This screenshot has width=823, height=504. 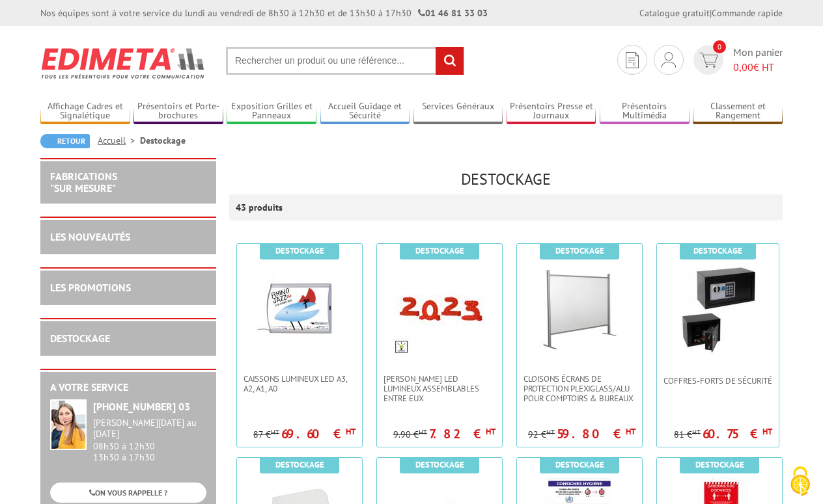 I want to click on a: devis rapide 0 Mon panier 0,00€ HT, so click(x=736, y=60).